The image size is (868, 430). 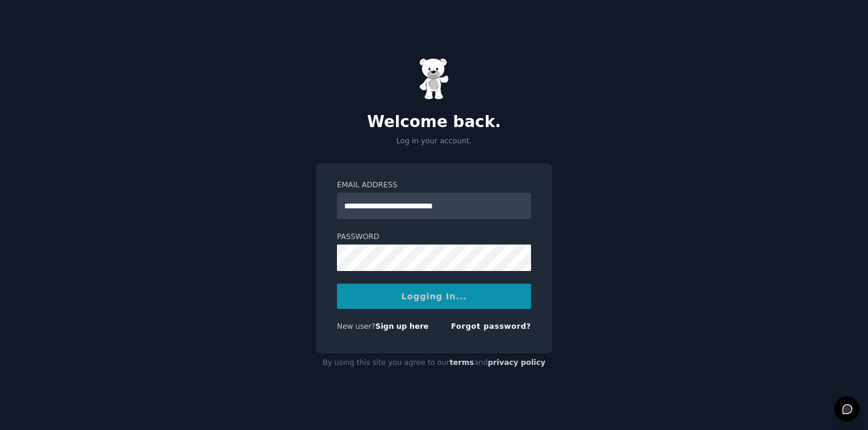 What do you see at coordinates (516, 363) in the screenshot?
I see `a: privacy policy` at bounding box center [516, 363].